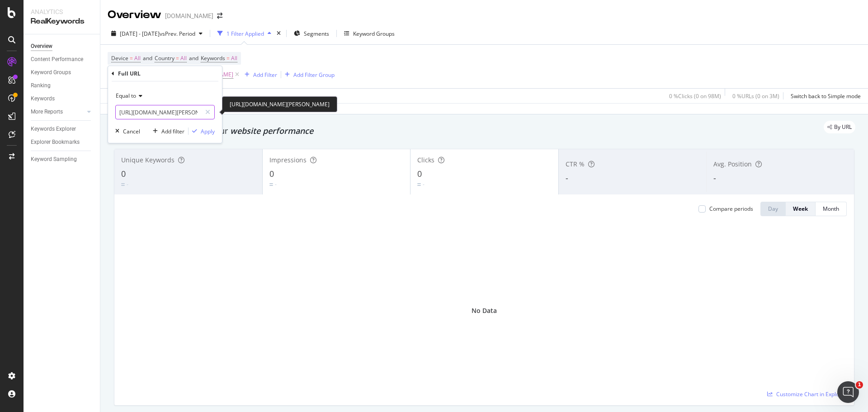  What do you see at coordinates (259, 74) in the screenshot?
I see `button: Add Filter` at bounding box center [259, 74].